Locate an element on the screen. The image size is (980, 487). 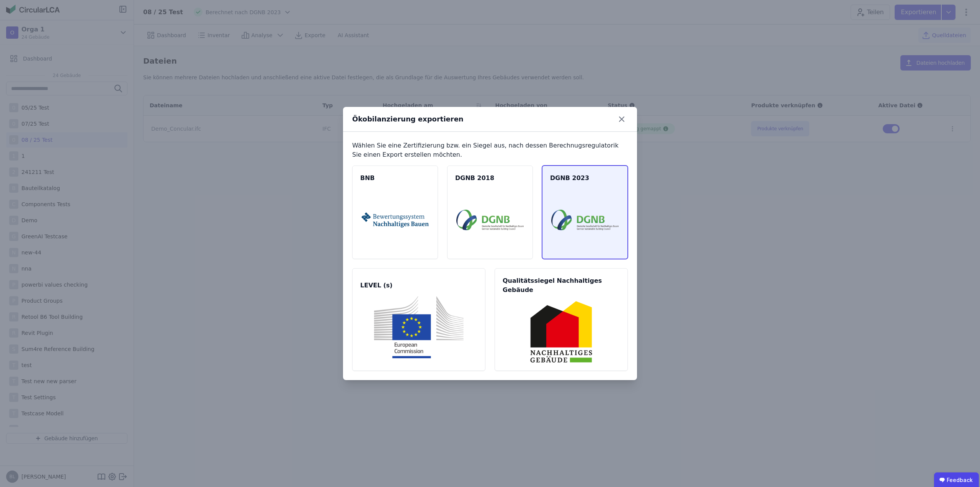
span: BNB is located at coordinates (395, 178).